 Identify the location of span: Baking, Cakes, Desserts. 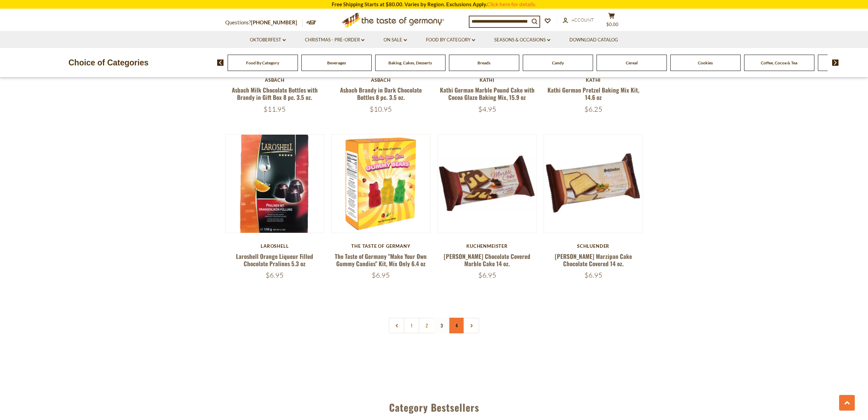
(410, 63).